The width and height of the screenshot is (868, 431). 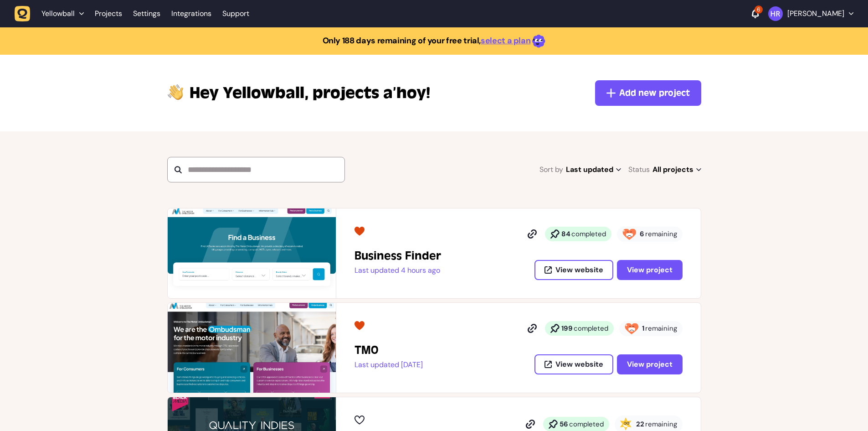 I want to click on a: Integrations, so click(x=192, y=14).